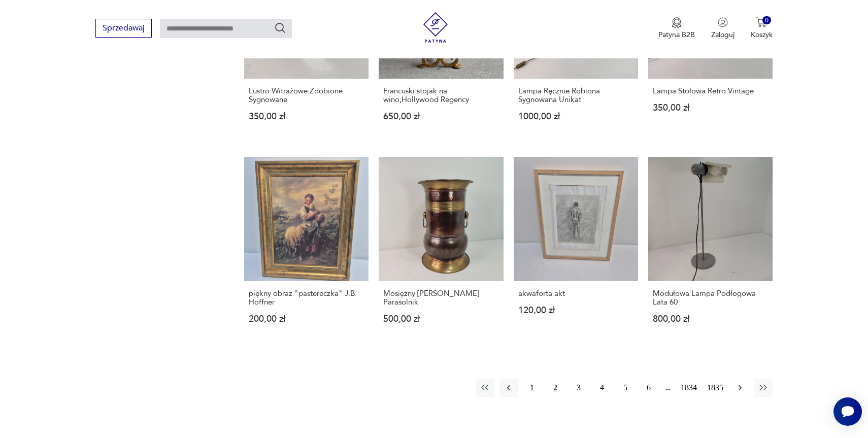 This screenshot has height=438, width=868. I want to click on h3: akwaforta akt, so click(575, 293).